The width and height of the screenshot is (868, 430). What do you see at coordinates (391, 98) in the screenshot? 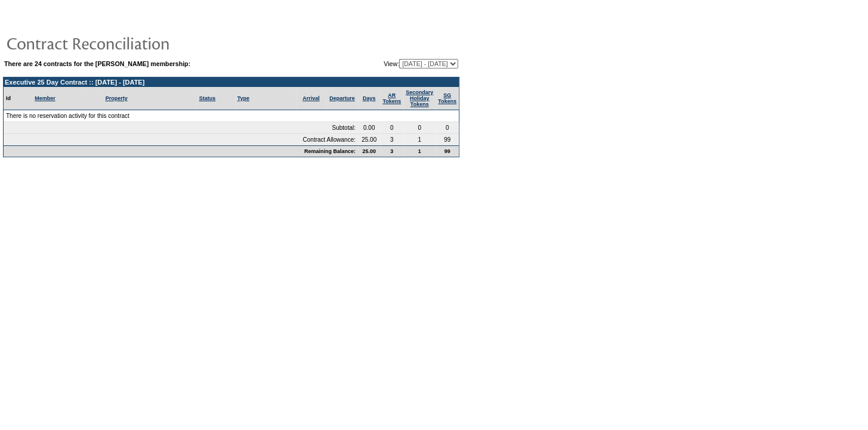
I see `a: ARTokens` at bounding box center [391, 98].